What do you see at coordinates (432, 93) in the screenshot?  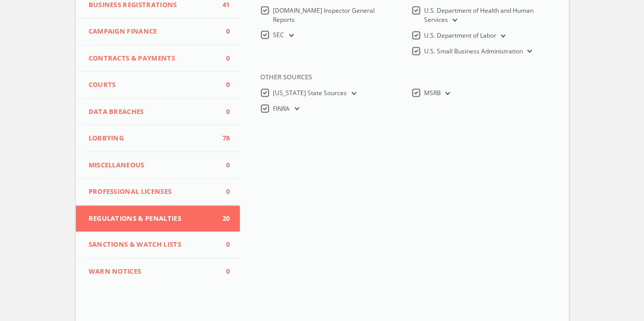 I see `span: MSRB` at bounding box center [432, 93].